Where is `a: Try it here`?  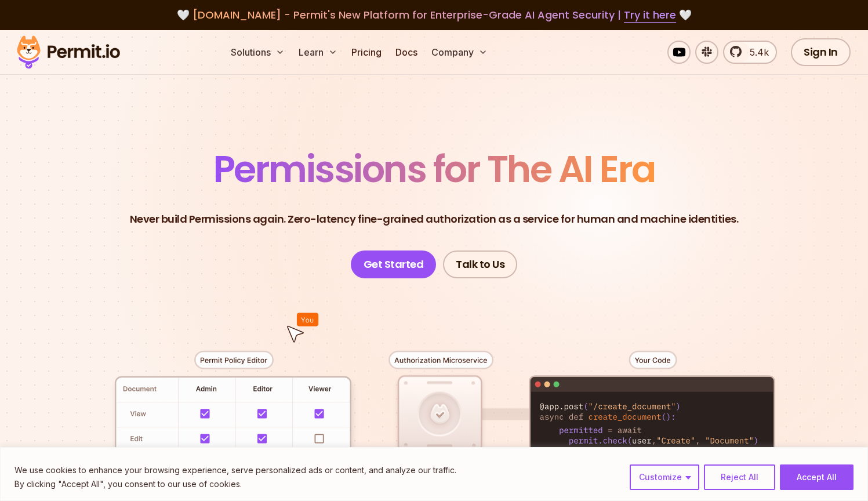
a: Try it here is located at coordinates (650, 15).